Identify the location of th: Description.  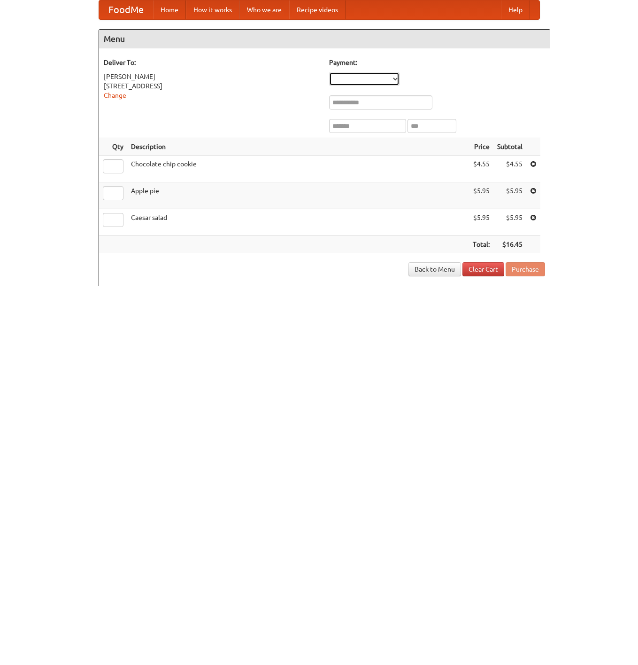
(298, 147).